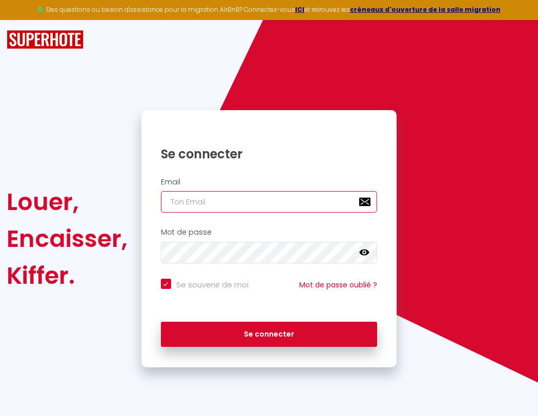  What do you see at coordinates (67, 202) in the screenshot?
I see `div: Louer,` at bounding box center [67, 202].